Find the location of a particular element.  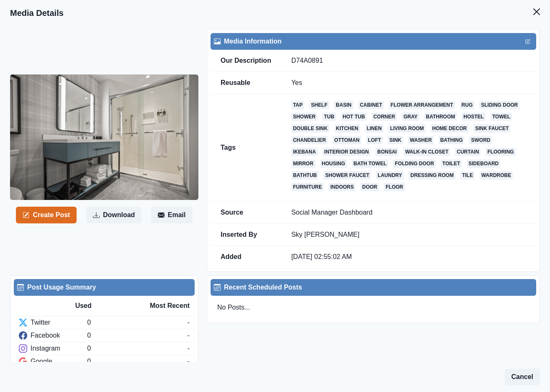

td: Source is located at coordinates (245, 212).